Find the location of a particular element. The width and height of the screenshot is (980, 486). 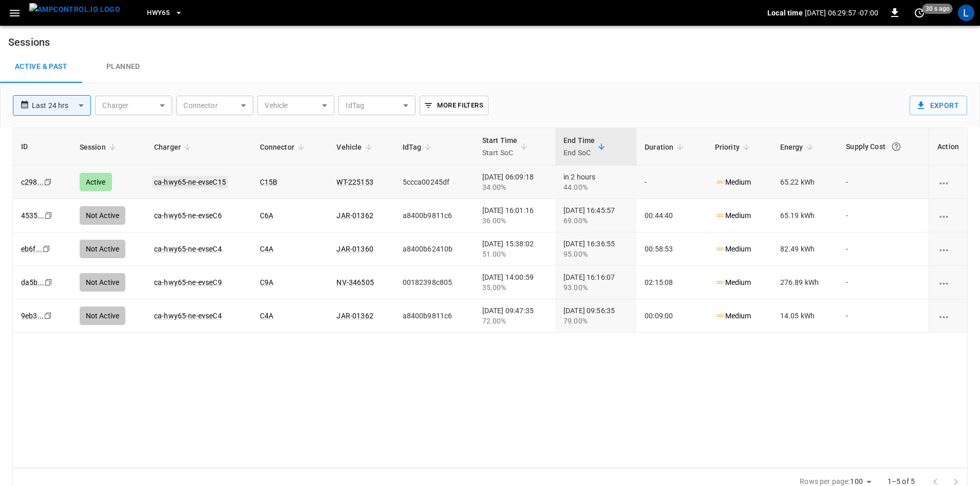

a: 9eb3... is located at coordinates (32, 315).